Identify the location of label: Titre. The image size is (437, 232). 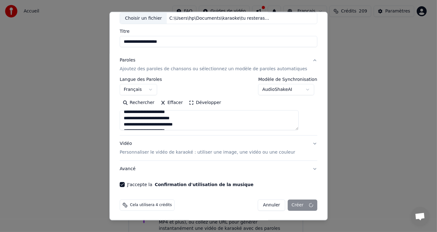
(218, 31).